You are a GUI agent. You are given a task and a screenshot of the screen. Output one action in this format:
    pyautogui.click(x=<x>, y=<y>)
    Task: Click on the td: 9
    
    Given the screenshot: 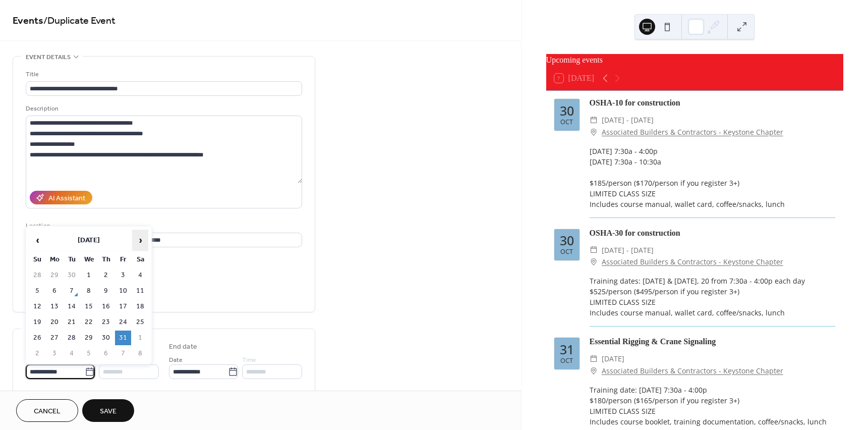 What is the action you would take?
    pyautogui.click(x=106, y=290)
    